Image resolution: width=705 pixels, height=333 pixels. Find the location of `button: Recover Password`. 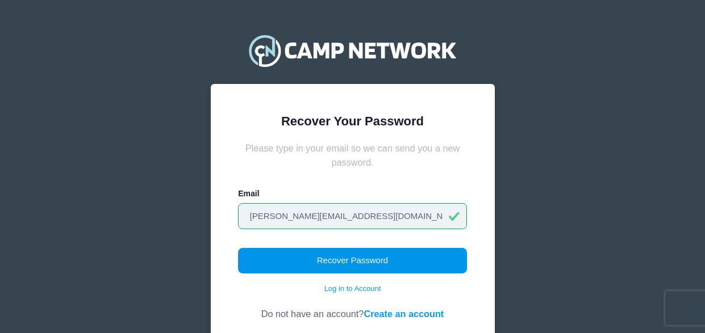

button: Recover Password is located at coordinates (352, 261).